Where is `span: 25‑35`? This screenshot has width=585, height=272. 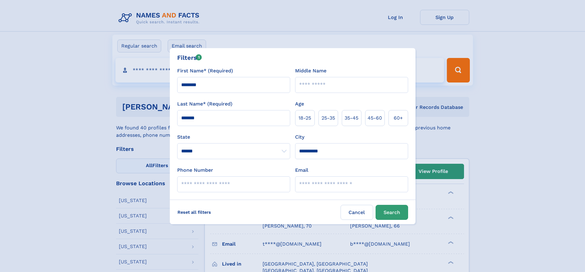
span: 25‑35 is located at coordinates (328, 118).